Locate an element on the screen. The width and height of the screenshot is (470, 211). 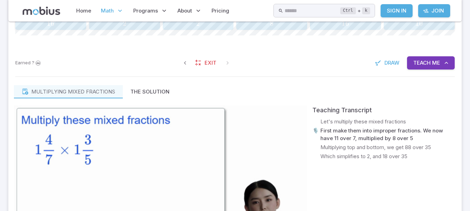
span: Earned is located at coordinates (23, 63).